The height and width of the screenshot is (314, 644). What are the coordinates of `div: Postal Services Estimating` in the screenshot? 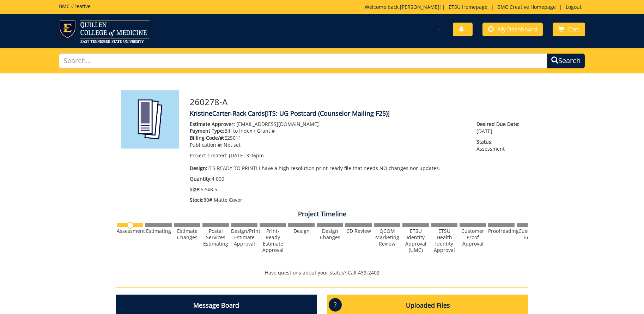 It's located at (215, 237).